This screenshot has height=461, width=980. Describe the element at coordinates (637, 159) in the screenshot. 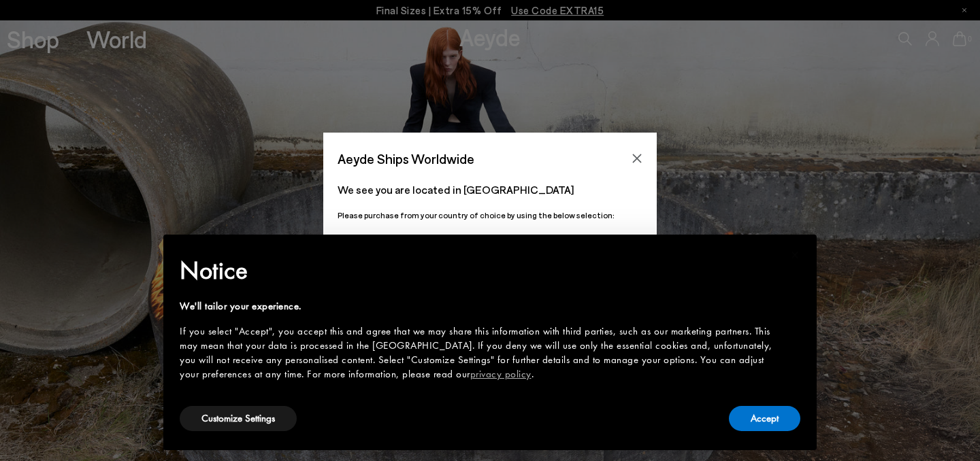

I see `button: Close` at that location.